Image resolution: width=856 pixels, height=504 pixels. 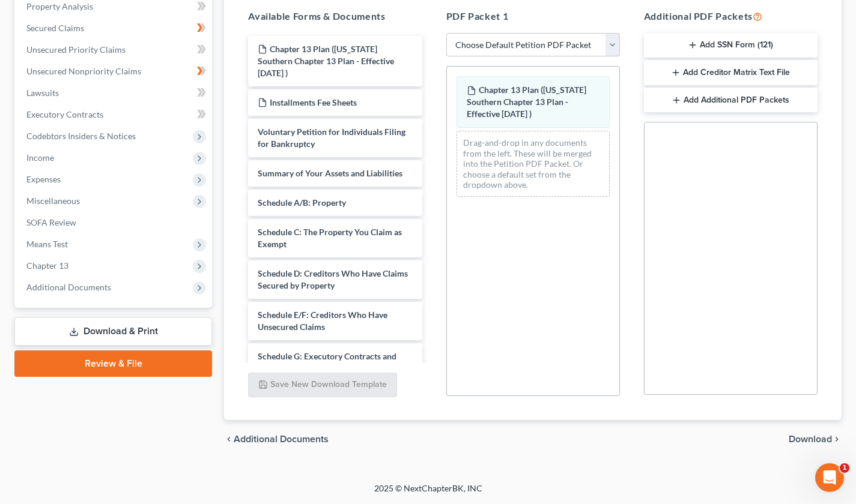 What do you see at coordinates (48, 265) in the screenshot?
I see `span: Chapter 13` at bounding box center [48, 265].